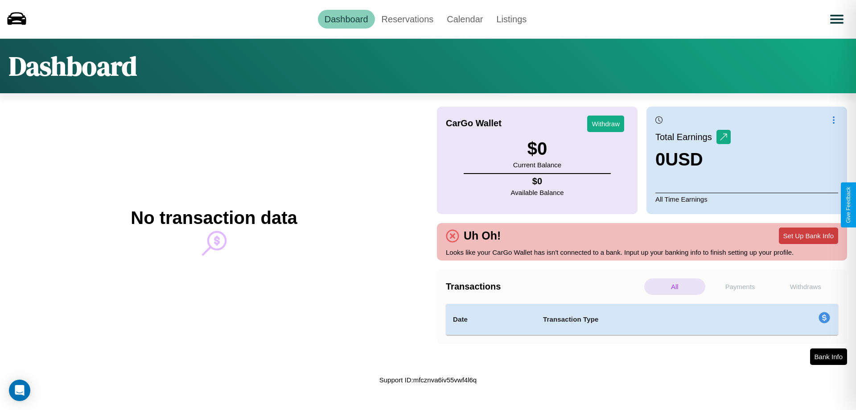 This screenshot has width=856, height=410. What do you see at coordinates (740, 286) in the screenshot?
I see `p: Payments` at bounding box center [740, 286].